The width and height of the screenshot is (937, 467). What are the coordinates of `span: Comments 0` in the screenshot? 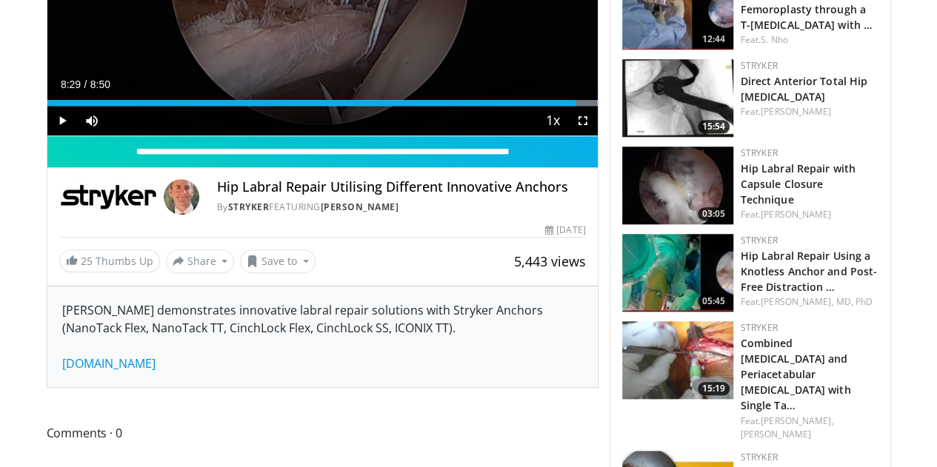 It's located at (322, 433).